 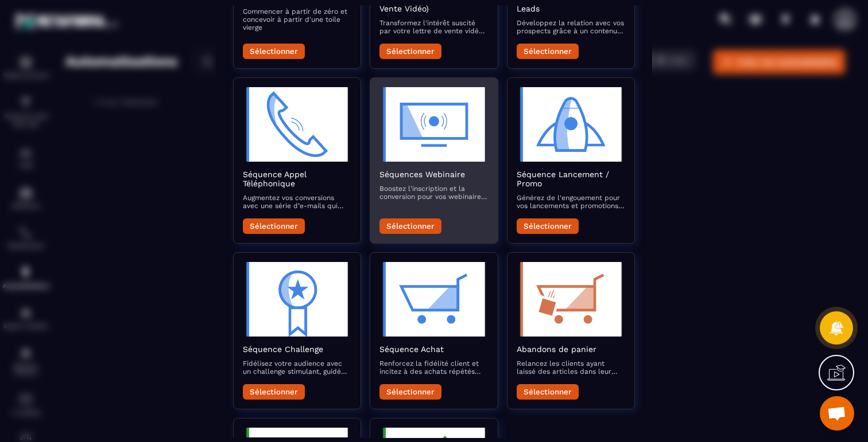 What do you see at coordinates (571, 349) in the screenshot?
I see `h2: Abandons de panier` at bounding box center [571, 349].